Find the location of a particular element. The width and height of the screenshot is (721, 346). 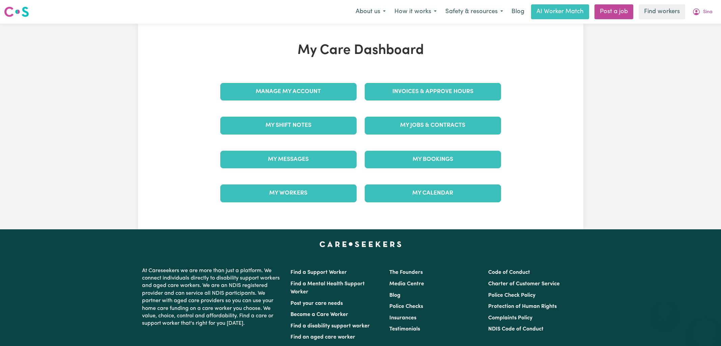

img: Careseekers logo is located at coordinates (17, 12).